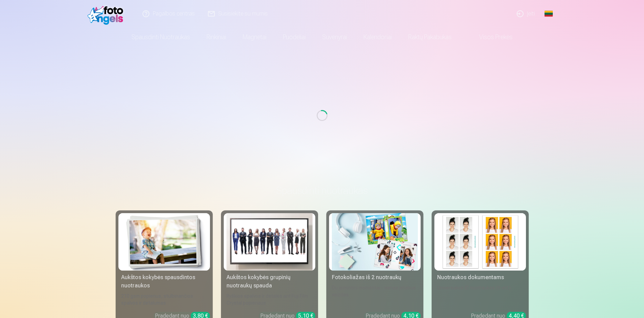 The height and width of the screenshot is (318, 644). What do you see at coordinates (164, 300) in the screenshot?
I see `div: 210 gsm popierius, stulbinančios spalvos ir detalumas` at bounding box center [164, 300].